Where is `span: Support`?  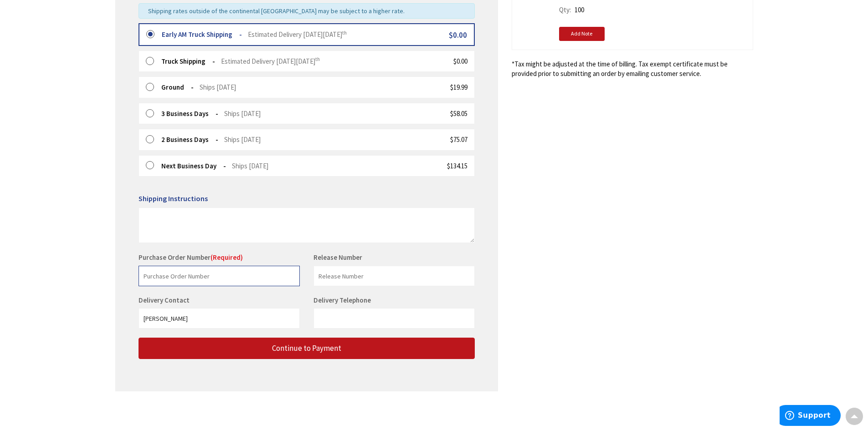
span: Support is located at coordinates (34, 10).